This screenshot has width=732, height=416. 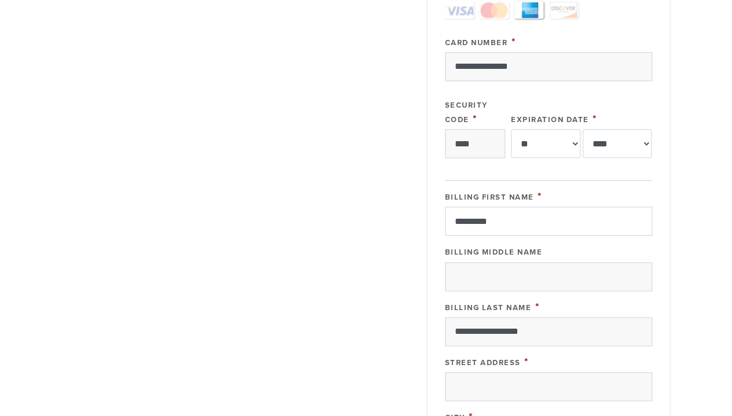 What do you see at coordinates (563, 10) in the screenshot?
I see `a: Discover` at bounding box center [563, 10].